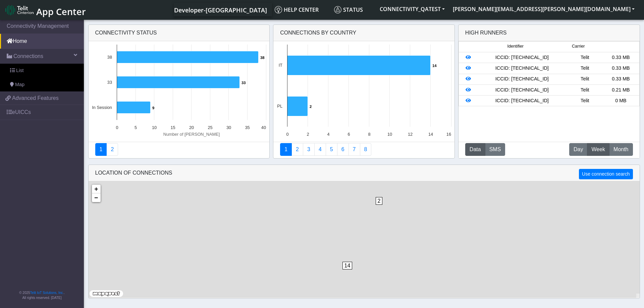 The width and height of the screenshot is (644, 308). What do you see at coordinates (578, 149) in the screenshot?
I see `span: Day` at bounding box center [578, 149].